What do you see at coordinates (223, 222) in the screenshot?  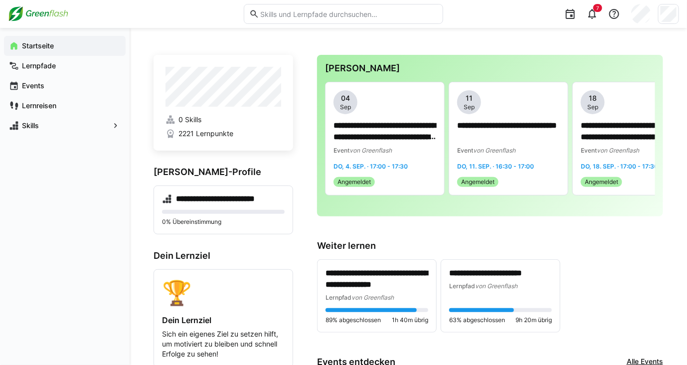 I see `p: 0% Übereinstimmung` at bounding box center [223, 222].